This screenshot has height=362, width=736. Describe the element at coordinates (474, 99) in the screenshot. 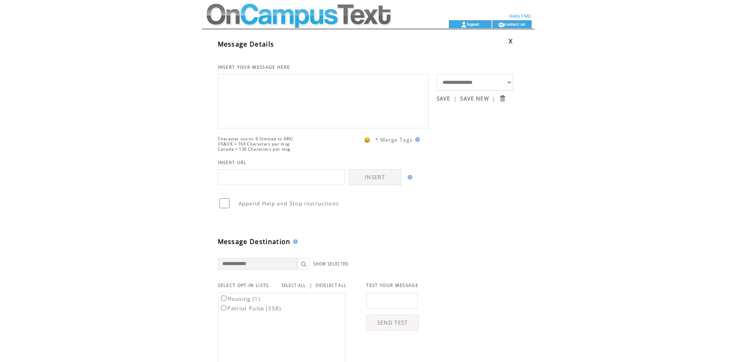

I see `a: SAVE NEW` at that location.